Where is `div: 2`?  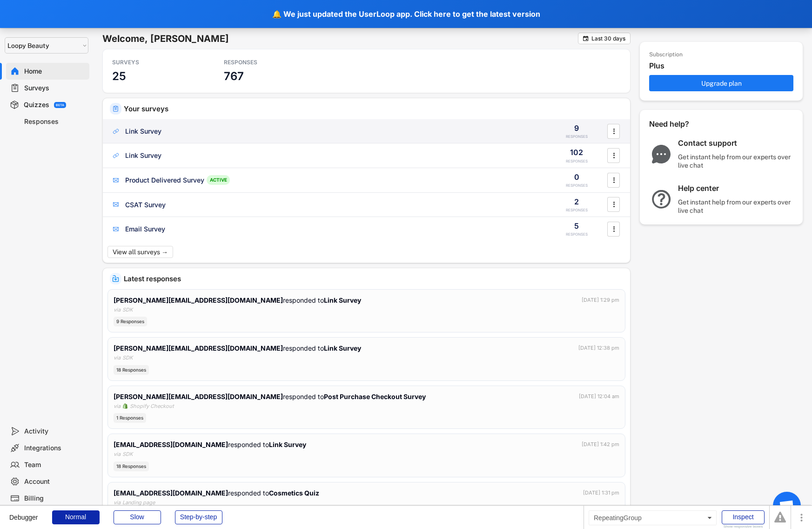
div: 2 is located at coordinates (577, 202).